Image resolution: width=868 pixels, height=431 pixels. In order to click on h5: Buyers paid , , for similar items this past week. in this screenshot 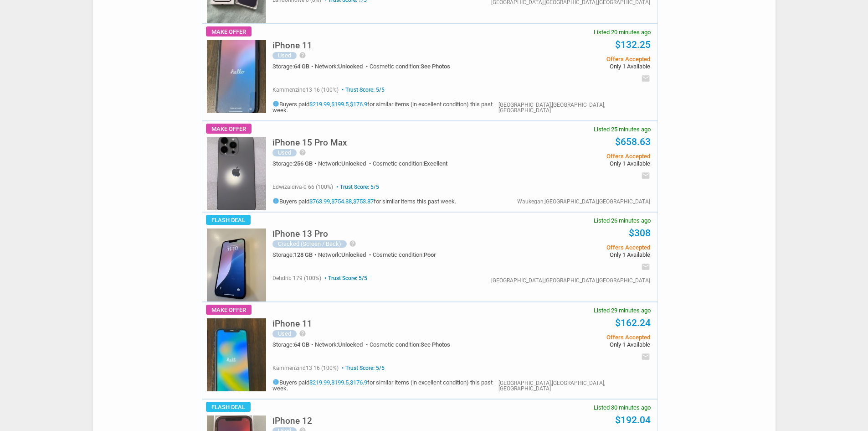, I will do `click(364, 200)`.